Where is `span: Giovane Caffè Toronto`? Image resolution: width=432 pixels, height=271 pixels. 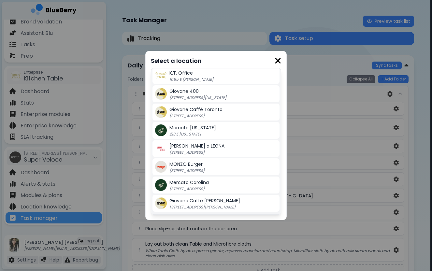 span: Giovane Caffè Toronto is located at coordinates (196, 110).